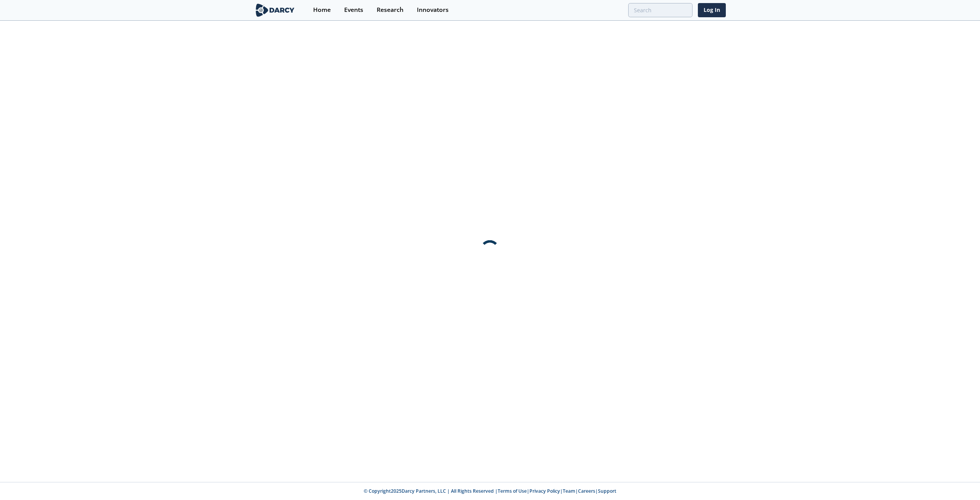 The width and height of the screenshot is (980, 500). What do you see at coordinates (512, 491) in the screenshot?
I see `a: Terms of Use` at bounding box center [512, 491].